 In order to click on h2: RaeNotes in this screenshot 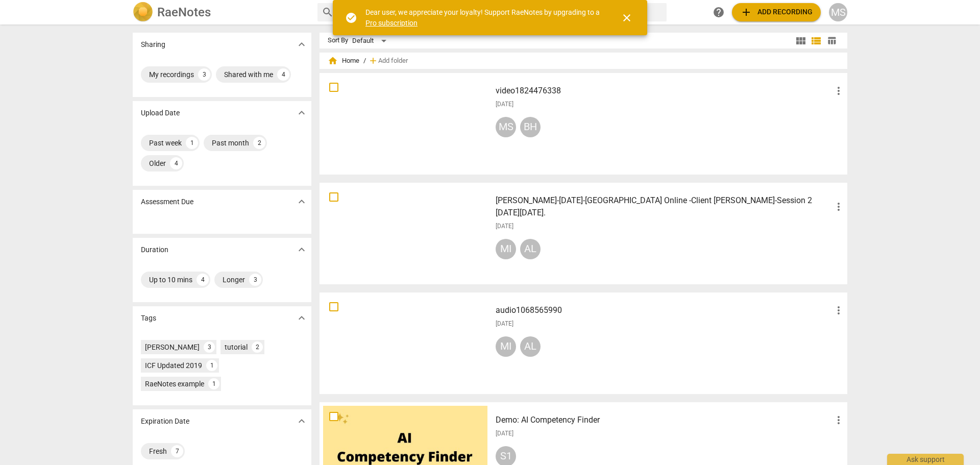, I will do `click(183, 12)`.